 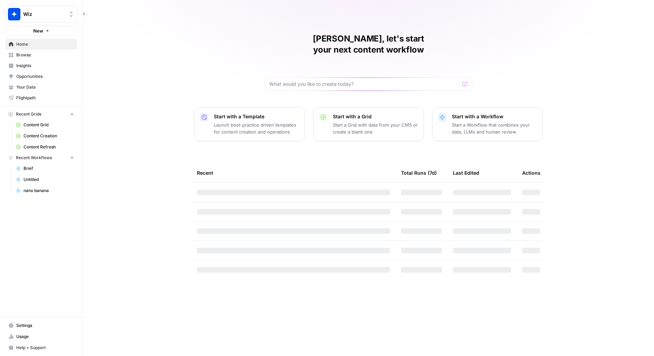 I want to click on span: Wiz, so click(x=44, y=14).